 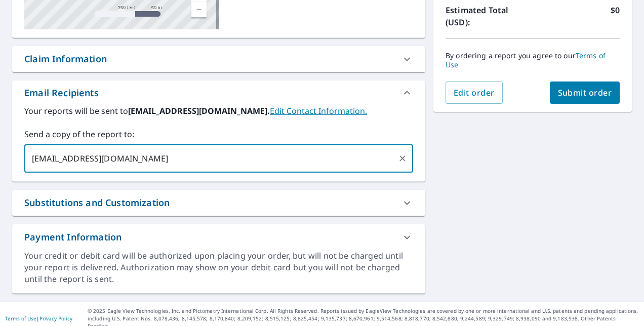 I want to click on label: Send a copy of the report to:, so click(x=219, y=134).